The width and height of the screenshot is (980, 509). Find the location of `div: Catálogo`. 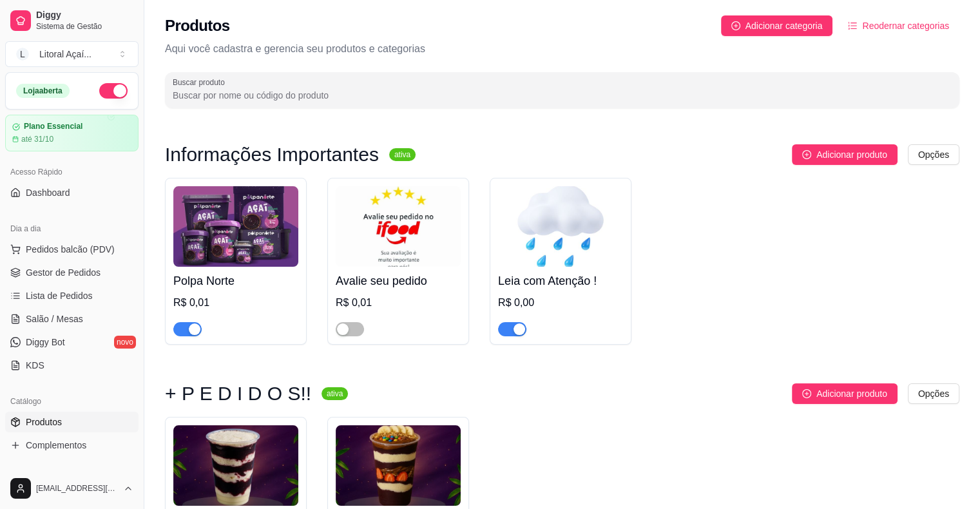

div: Catálogo is located at coordinates (72, 402).